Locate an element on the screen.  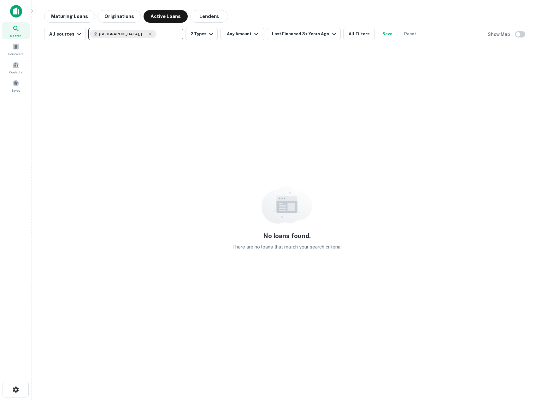
div: Search is located at coordinates (16, 31).